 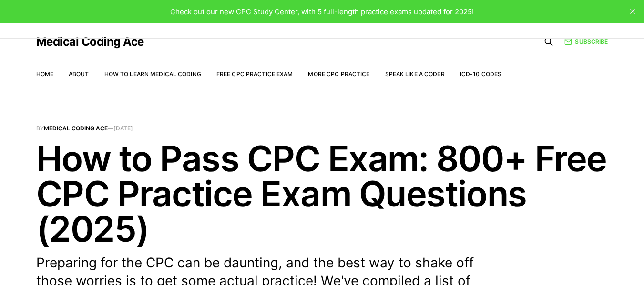 I want to click on span: By —, so click(x=323, y=128).